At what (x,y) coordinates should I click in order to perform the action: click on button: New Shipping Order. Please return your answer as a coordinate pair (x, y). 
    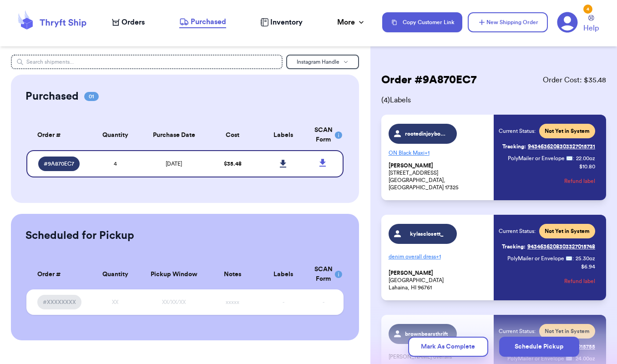
    Looking at the image, I should click on (508, 22).